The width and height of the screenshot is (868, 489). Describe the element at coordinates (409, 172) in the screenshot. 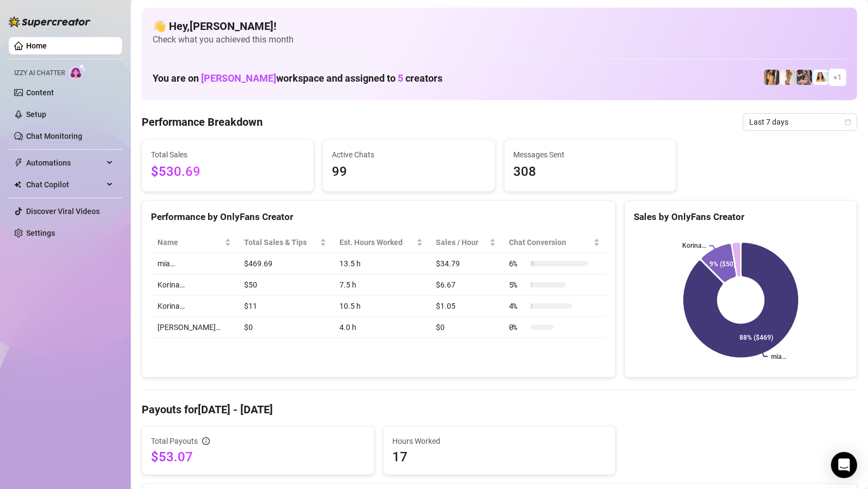

I see `span: 99` at that location.